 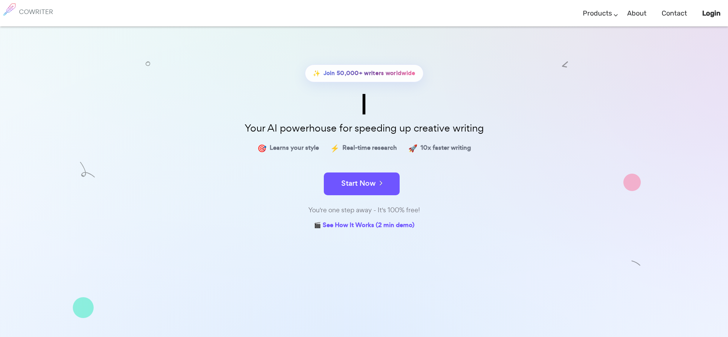 I want to click on a: Products, so click(x=597, y=13).